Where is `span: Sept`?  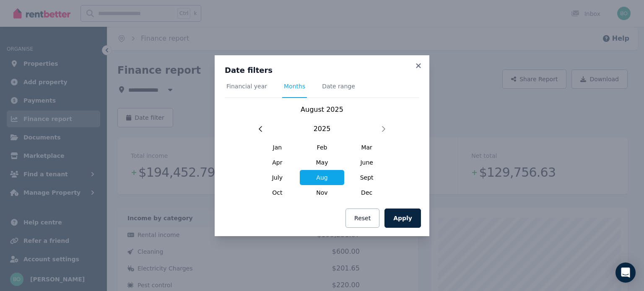 span: Sept is located at coordinates (367, 178).